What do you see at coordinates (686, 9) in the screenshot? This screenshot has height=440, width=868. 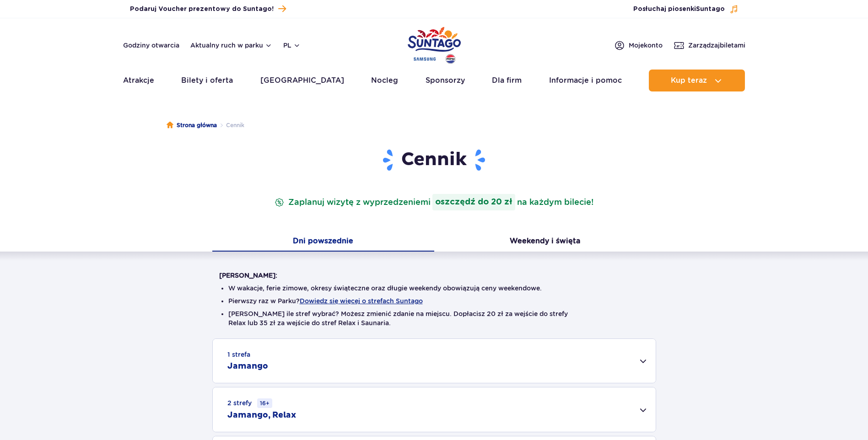 I see `button: Posłuchaj piosenkiSuntago` at bounding box center [686, 9].